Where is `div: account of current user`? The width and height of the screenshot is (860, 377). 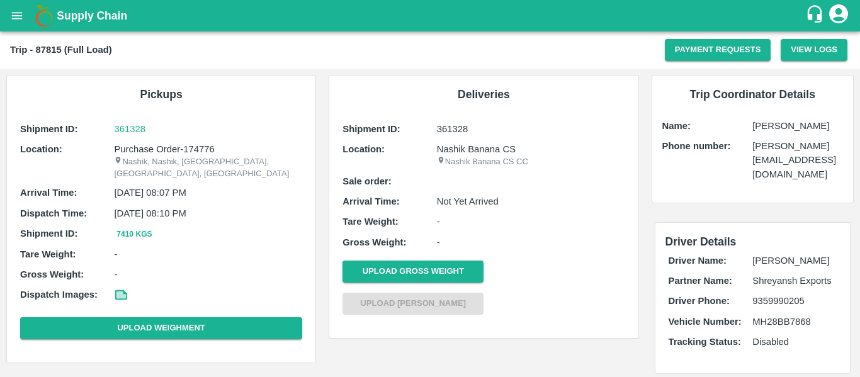
div: account of current user is located at coordinates (838, 16).